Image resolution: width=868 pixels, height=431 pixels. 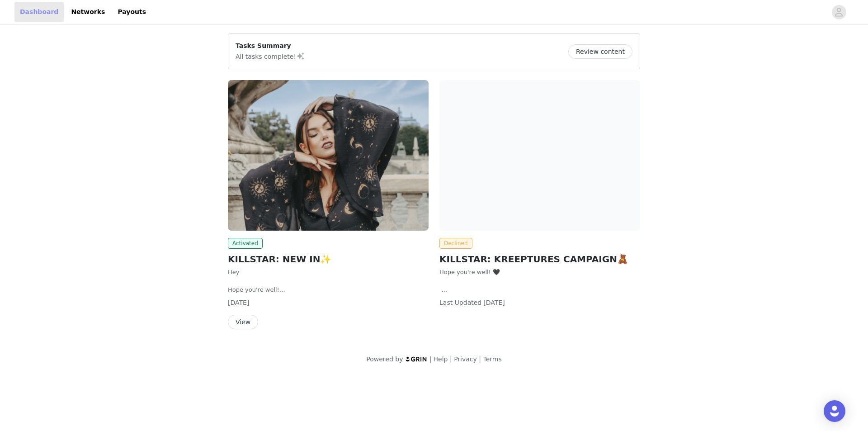 What do you see at coordinates (441, 359) in the screenshot?
I see `a: Help` at bounding box center [441, 359].